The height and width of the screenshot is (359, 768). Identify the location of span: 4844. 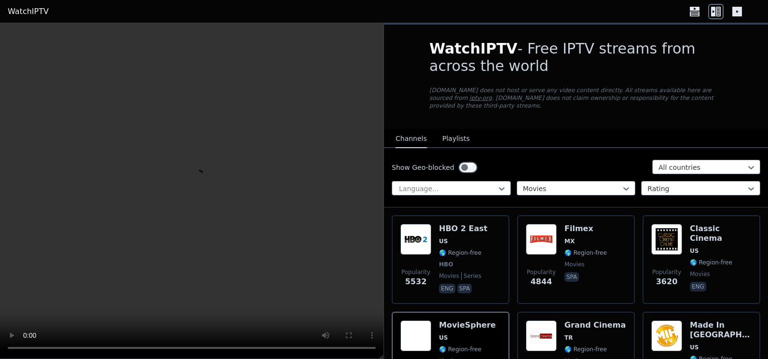
(541, 282).